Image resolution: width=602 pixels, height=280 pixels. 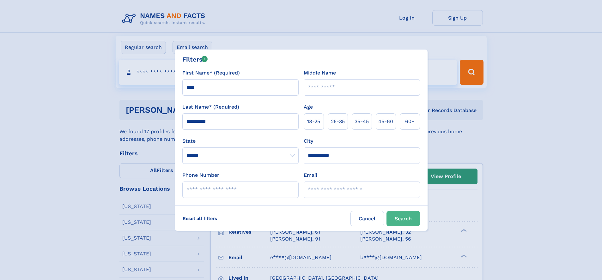 What do you see at coordinates (309, 141) in the screenshot?
I see `label: City` at bounding box center [309, 141].